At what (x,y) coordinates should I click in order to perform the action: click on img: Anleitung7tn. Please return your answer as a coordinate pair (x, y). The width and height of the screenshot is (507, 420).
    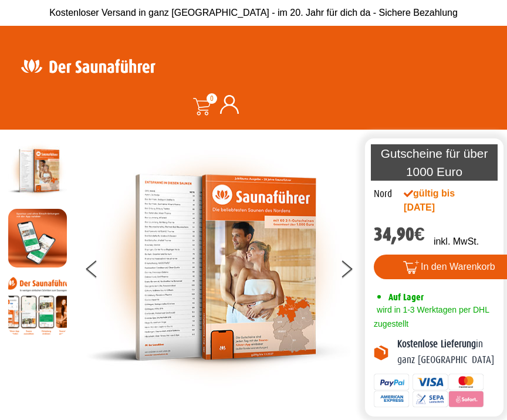
    Looking at the image, I should click on (37, 306).